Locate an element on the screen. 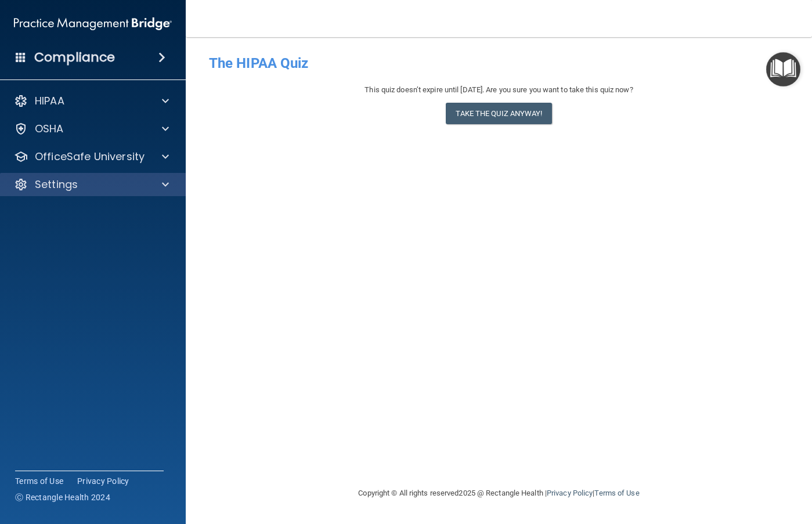 This screenshot has width=812, height=524. p: Settings is located at coordinates (57, 185).